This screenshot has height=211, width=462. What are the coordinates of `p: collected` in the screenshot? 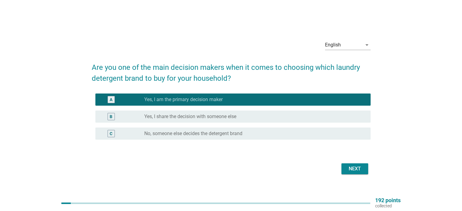 It's located at (388, 206).